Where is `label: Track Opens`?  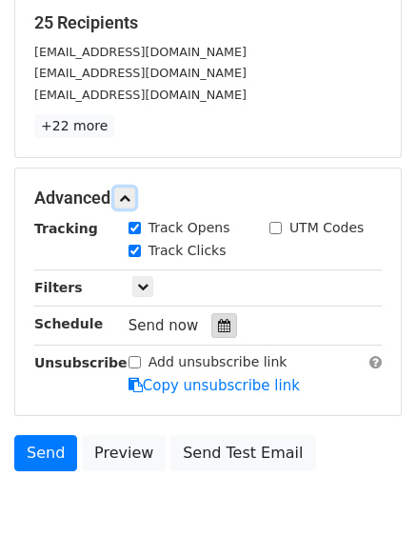
label: Track Opens is located at coordinates (190, 228).